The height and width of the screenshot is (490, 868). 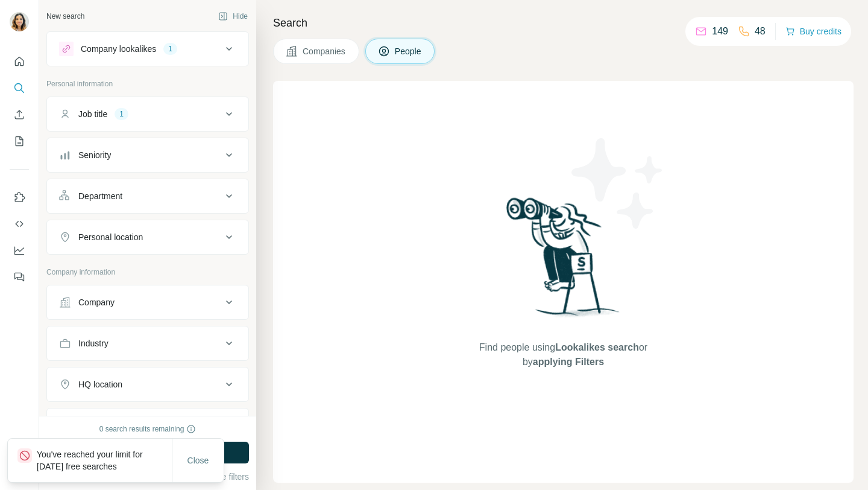 What do you see at coordinates (19, 197) in the screenshot?
I see `button: Use Surfe on LinkedIn` at bounding box center [19, 197].